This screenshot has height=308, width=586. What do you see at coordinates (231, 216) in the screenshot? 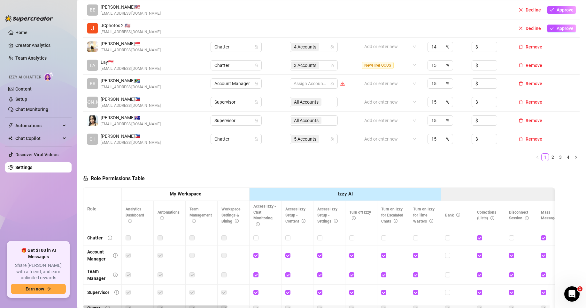
I see `span: Workspace Settings & Billing` at bounding box center [231, 216].